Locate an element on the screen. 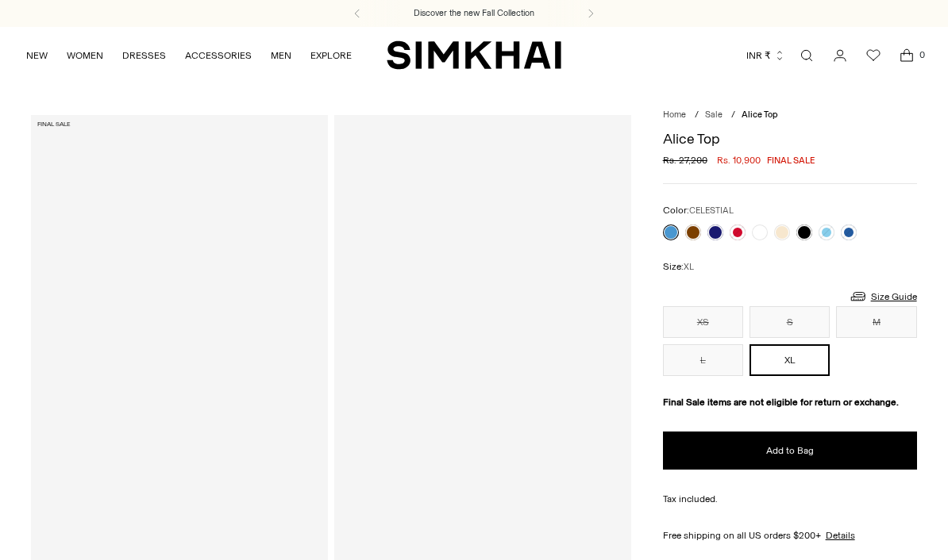 This screenshot has width=948, height=560. a: Sale is located at coordinates (714, 115).